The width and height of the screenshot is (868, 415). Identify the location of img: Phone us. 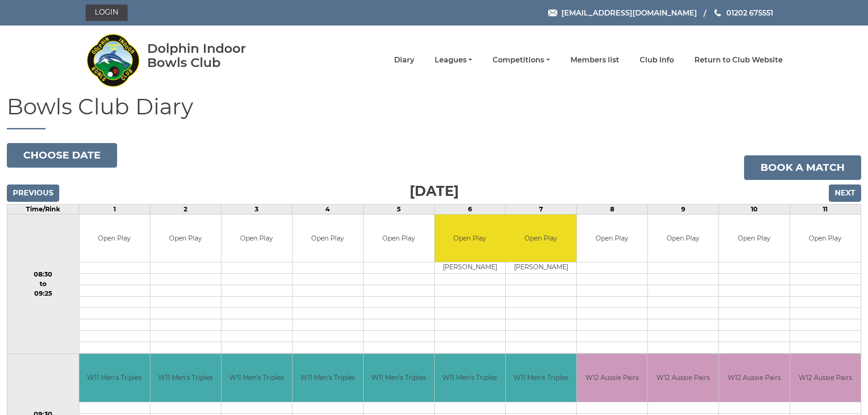
(718, 13).